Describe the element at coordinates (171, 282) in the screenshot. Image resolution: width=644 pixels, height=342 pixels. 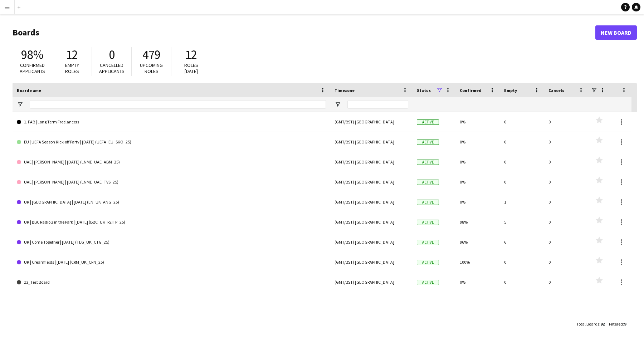
I see `a: zz_Test Board` at that location.